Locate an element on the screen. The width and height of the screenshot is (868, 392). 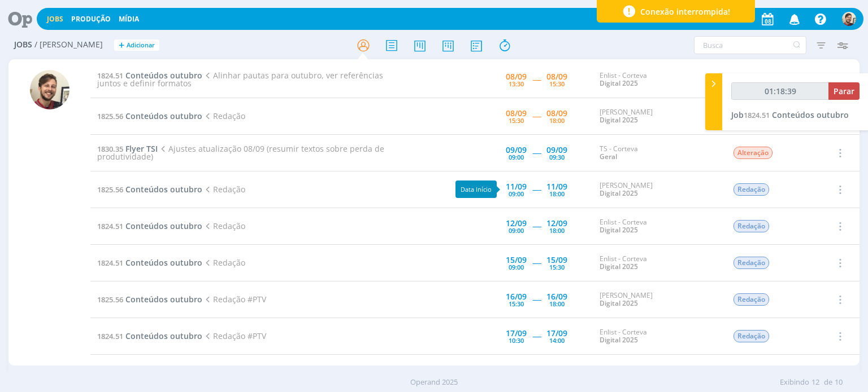
a: Mídia is located at coordinates (129, 19).